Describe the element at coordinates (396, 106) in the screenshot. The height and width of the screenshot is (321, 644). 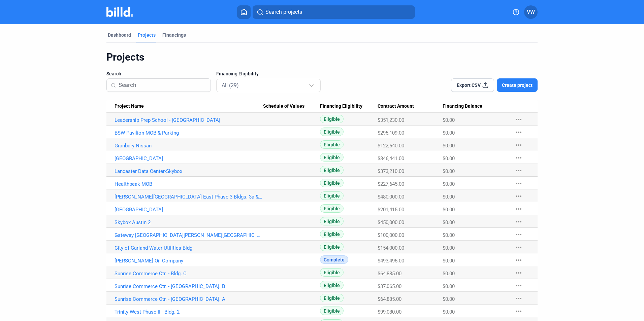
I see `span: Contract Amount` at that location.